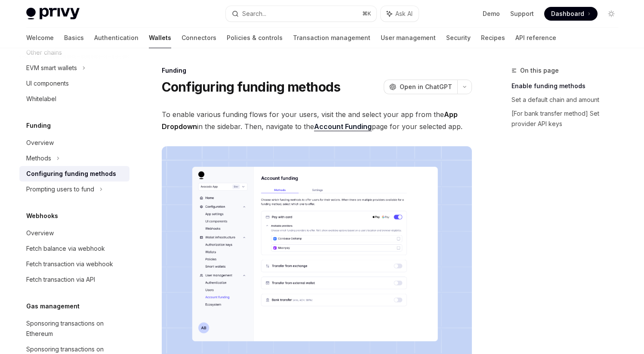 Image resolution: width=644 pixels, height=354 pixels. What do you see at coordinates (404, 14) in the screenshot?
I see `span: Ask AI` at bounding box center [404, 14].